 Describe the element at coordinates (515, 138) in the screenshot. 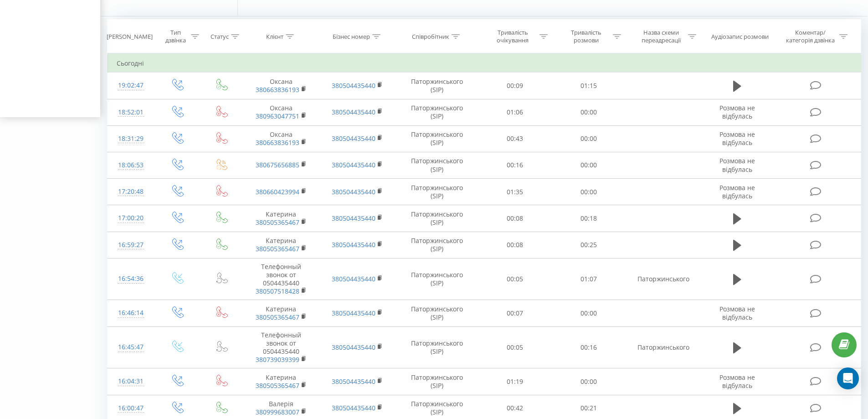

I see `td: 00:43` at that location.